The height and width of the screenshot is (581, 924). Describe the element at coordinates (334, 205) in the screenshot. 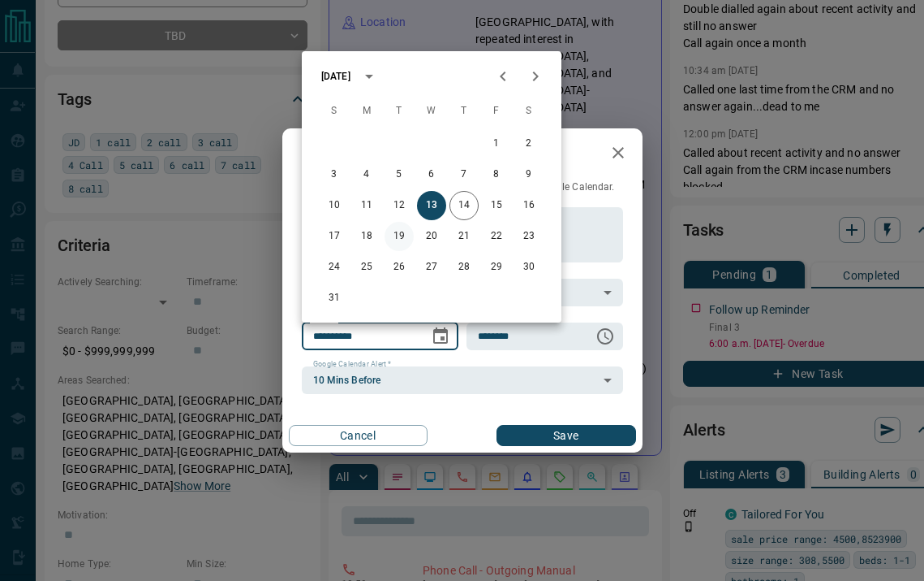

I see `button: 10` at that location.